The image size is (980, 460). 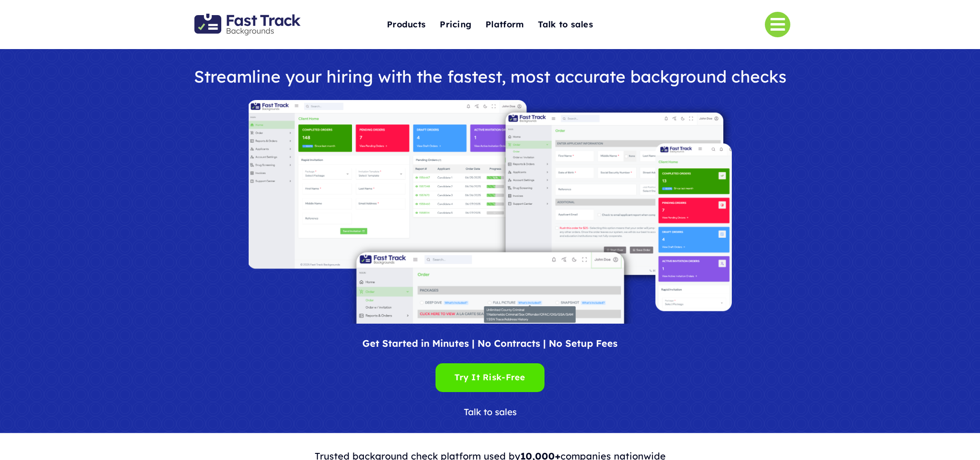 I want to click on a: Platform, so click(x=504, y=24).